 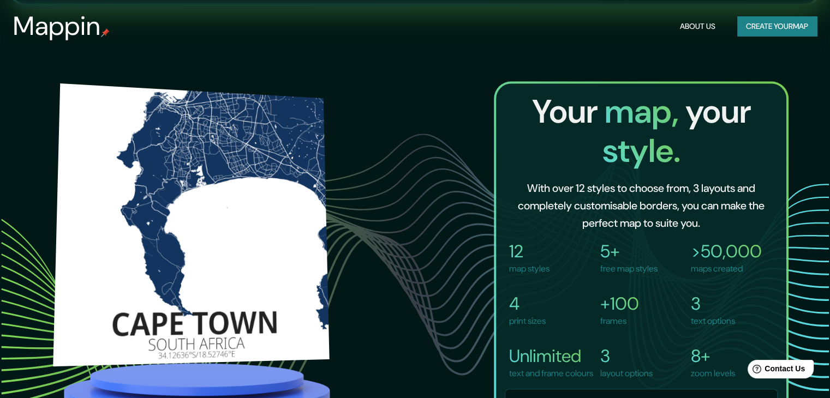 I want to click on p: print sizes, so click(x=527, y=321).